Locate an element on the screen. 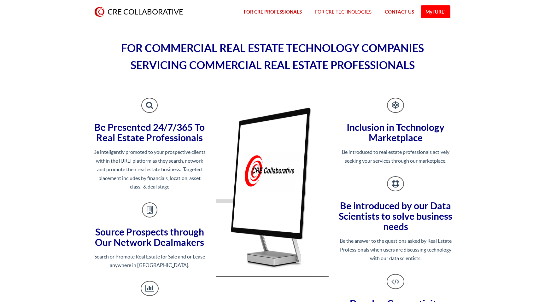  span: FOR COMMERCIAL REAL ESTATE TECHNOLOGY COMPANIES SERVICING COMMERCIAL REAL ESTATE PROFESSIONALS is located at coordinates (273, 56).